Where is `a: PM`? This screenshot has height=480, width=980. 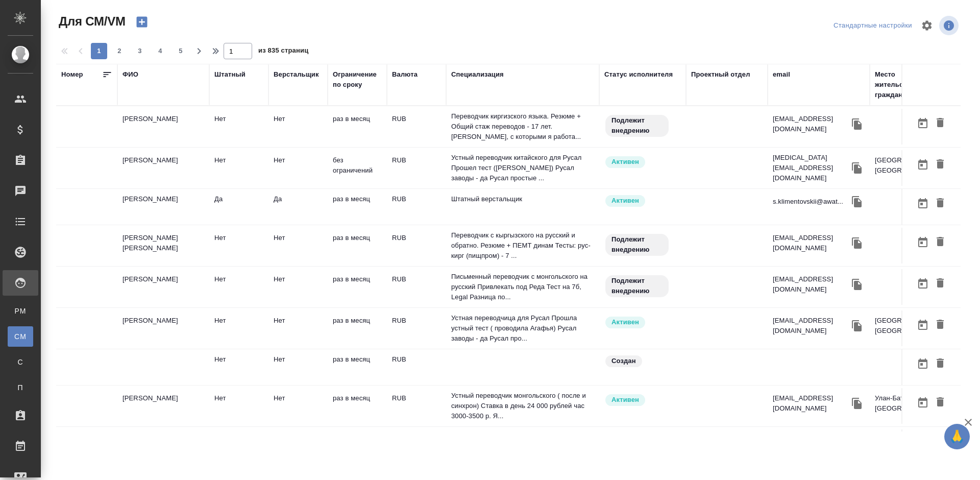
a: PM is located at coordinates (21, 311).